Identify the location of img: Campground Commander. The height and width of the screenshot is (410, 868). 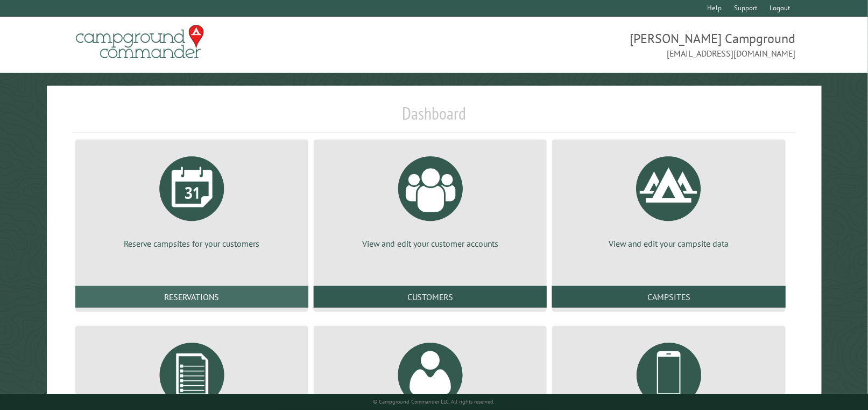
(140, 42).